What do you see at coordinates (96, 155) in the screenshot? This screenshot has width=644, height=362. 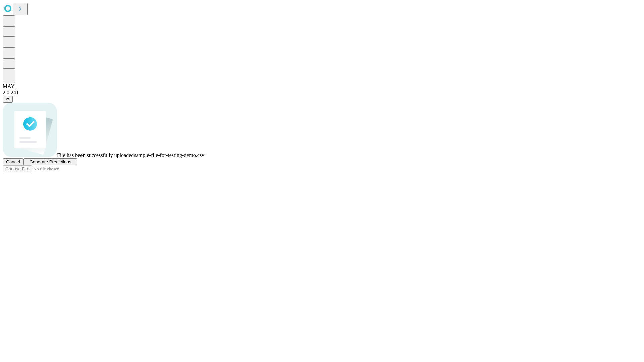 I see `span: File has been successfully uploaded` at bounding box center [96, 155].